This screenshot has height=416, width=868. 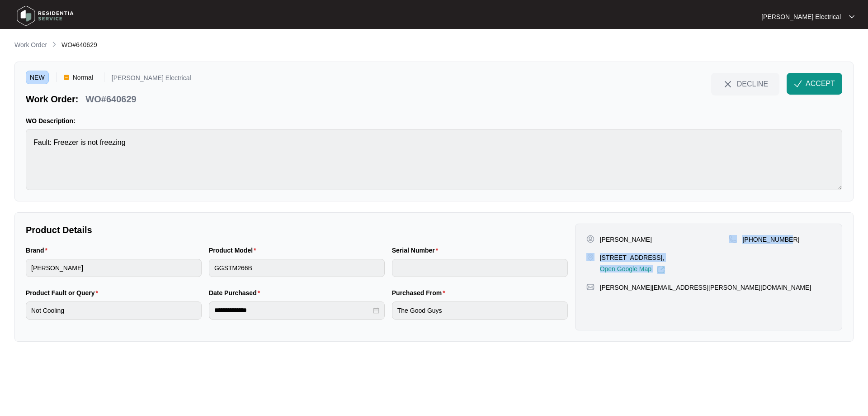 I want to click on label: Purchased From, so click(x=420, y=293).